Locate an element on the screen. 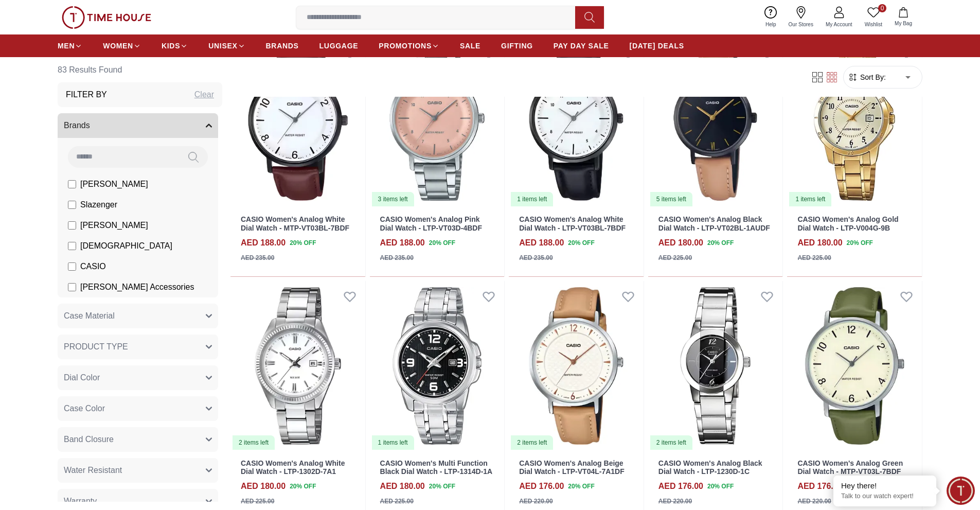  span: UNISEX is located at coordinates (223, 46).